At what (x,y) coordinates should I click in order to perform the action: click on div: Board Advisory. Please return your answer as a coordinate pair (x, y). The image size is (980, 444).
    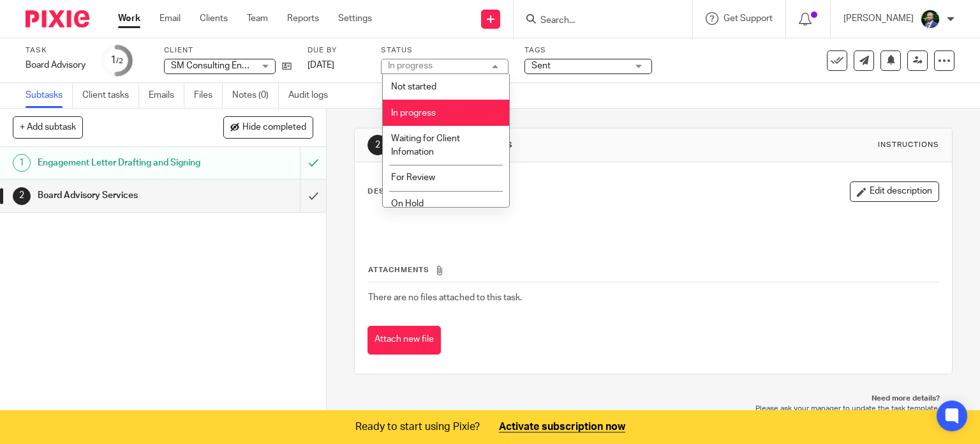
    Looking at the image, I should click on (56, 65).